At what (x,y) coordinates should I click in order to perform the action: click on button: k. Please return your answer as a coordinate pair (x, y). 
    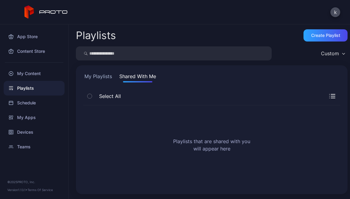
    Looking at the image, I should click on (335, 12).